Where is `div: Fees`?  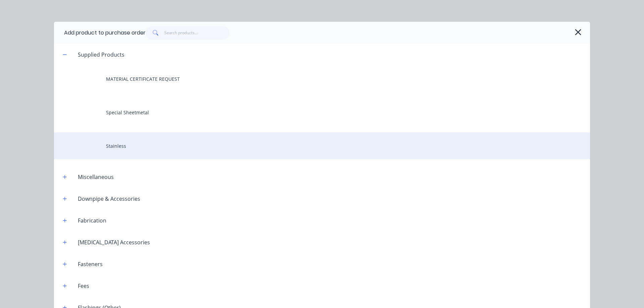 div: Fees is located at coordinates (83, 286).